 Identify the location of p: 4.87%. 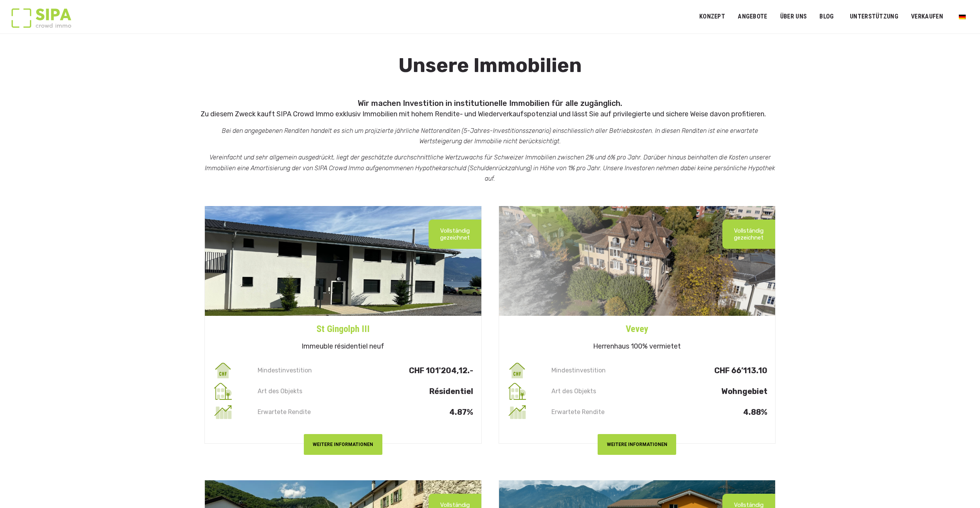
(419, 412).